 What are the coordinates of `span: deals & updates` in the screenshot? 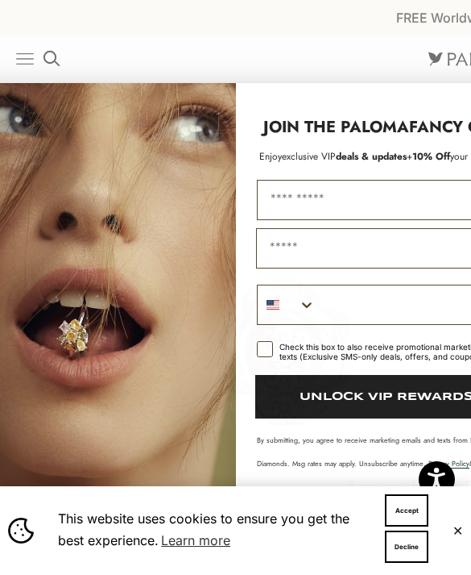 It's located at (344, 156).